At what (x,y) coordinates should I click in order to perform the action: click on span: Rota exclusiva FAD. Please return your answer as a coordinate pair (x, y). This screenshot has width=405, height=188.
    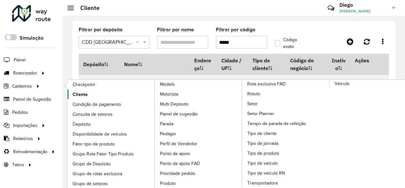
    Looking at the image, I should click on (267, 84).